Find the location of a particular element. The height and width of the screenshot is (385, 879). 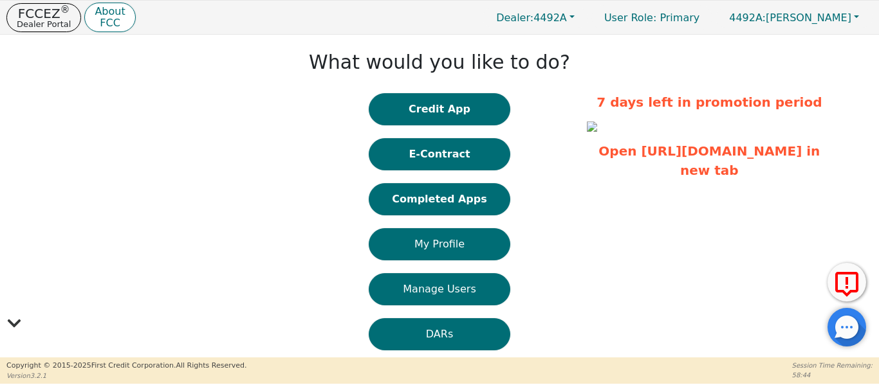

img: 4c8592c2-1676-4268-b182-55f0b560ddb2 is located at coordinates (592, 127).